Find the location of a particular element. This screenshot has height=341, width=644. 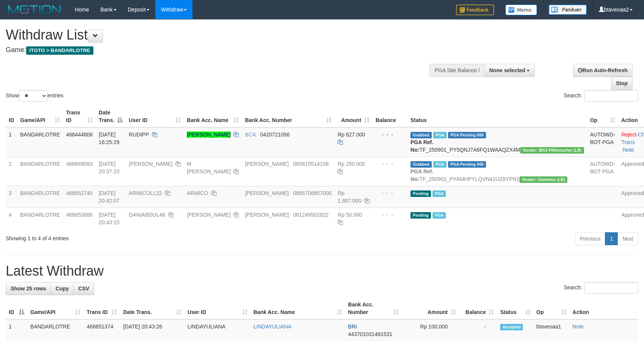

div: Showing 1 to 4 of 4 entries is located at coordinates (134, 237).